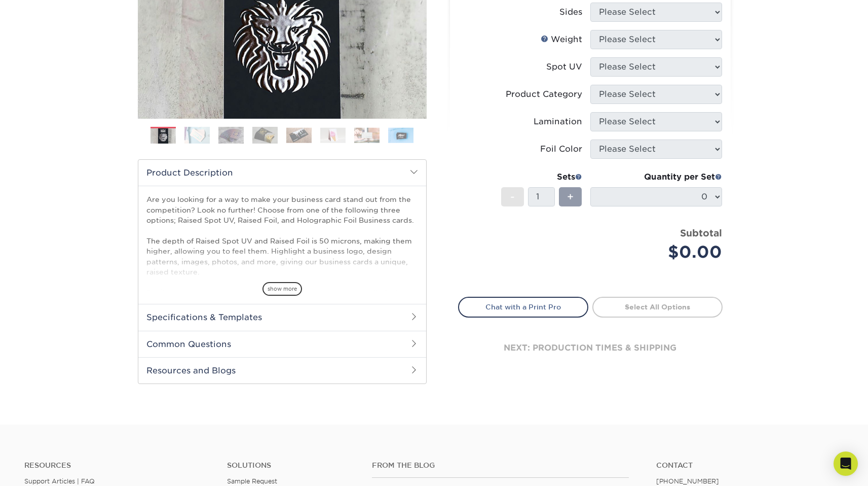 This screenshot has width=868, height=486. Describe the element at coordinates (283, 172) in the screenshot. I see `h2: Product Description` at that location.